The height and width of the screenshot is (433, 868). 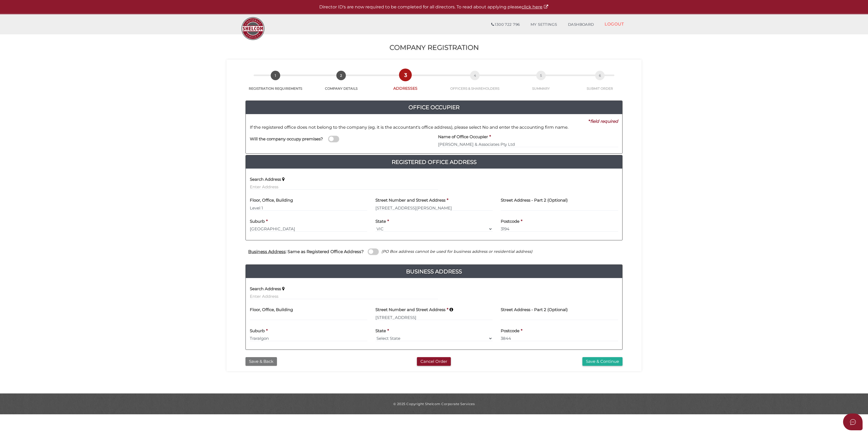 I want to click on h4: Will the company occupy premises?, so click(x=287, y=139).